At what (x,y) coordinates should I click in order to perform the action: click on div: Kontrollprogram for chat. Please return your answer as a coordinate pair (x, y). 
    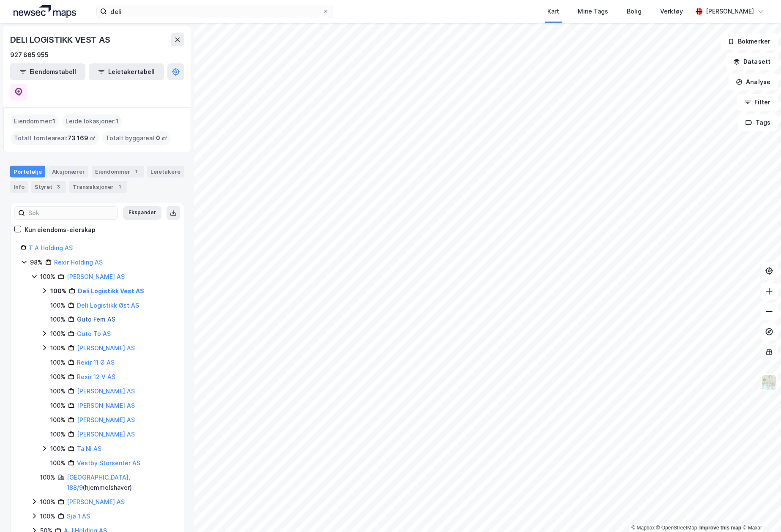
    Looking at the image, I should click on (760, 512).